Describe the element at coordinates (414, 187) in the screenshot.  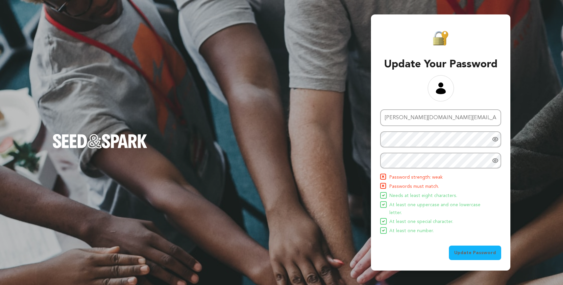
I see `span: Passwords must match.` at that location.